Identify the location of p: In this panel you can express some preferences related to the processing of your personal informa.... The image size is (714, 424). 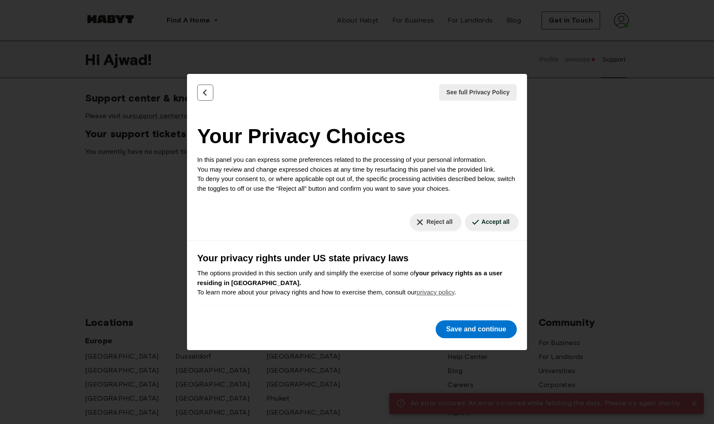
(357, 174).